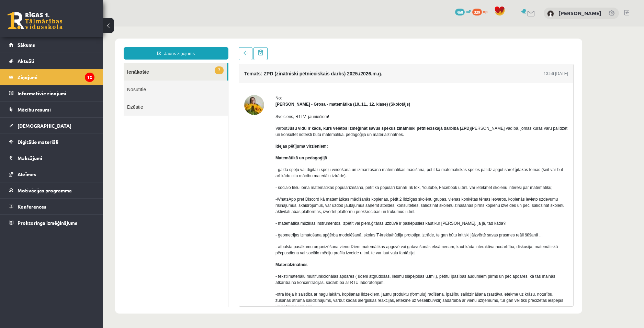 The image size is (644, 328). Describe the element at coordinates (276, 102) in the screenshot. I see `strong: Jūsu vidū ir kāds, kurš vēlētos izmēģināt savus spēkus zinātniski pētnieciskajā darbībā (ZPD)` at that location.